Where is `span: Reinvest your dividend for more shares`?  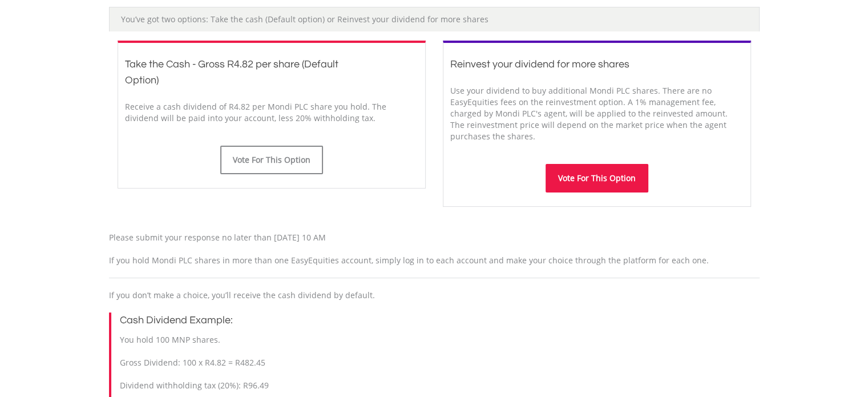 span: Reinvest your dividend for more shares is located at coordinates (540, 64).